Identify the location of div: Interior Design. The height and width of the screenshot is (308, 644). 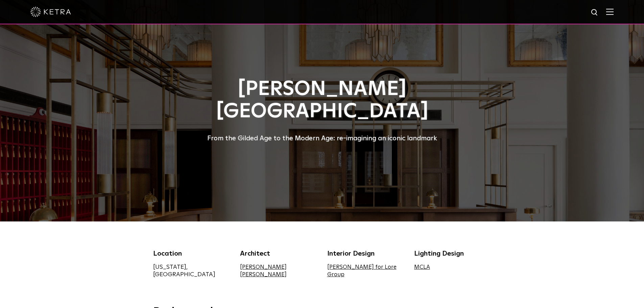
(365, 253).